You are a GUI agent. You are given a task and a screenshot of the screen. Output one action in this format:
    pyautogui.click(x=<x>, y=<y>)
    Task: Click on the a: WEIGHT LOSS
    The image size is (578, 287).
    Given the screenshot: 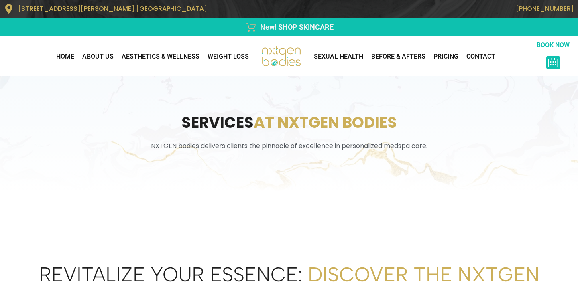 What is the action you would take?
    pyautogui.click(x=228, y=57)
    